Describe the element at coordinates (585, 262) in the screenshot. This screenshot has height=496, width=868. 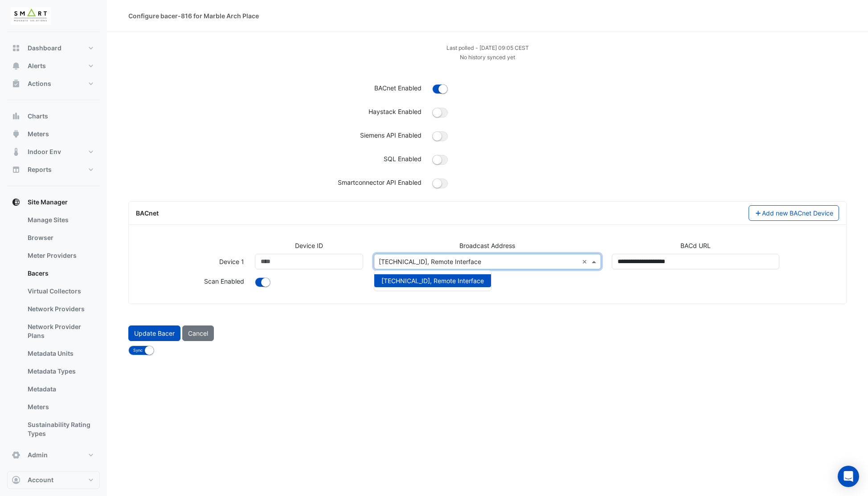
I see `span: Clear` at that location.